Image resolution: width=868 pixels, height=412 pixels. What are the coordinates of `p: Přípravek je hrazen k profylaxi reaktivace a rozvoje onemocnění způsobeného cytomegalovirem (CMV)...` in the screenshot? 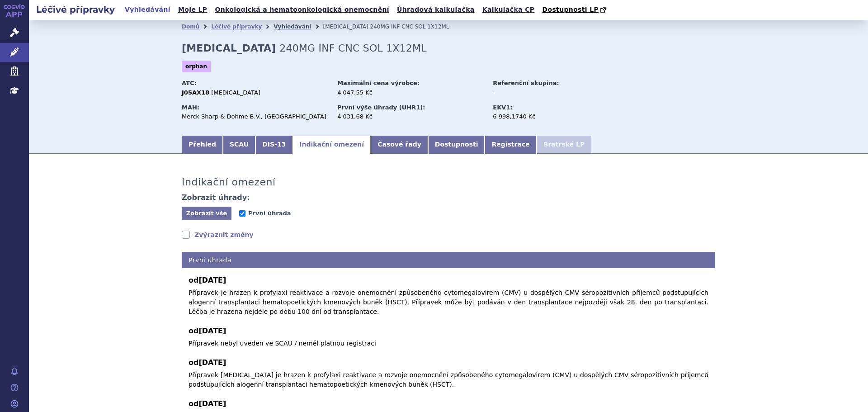 It's located at (448, 302).